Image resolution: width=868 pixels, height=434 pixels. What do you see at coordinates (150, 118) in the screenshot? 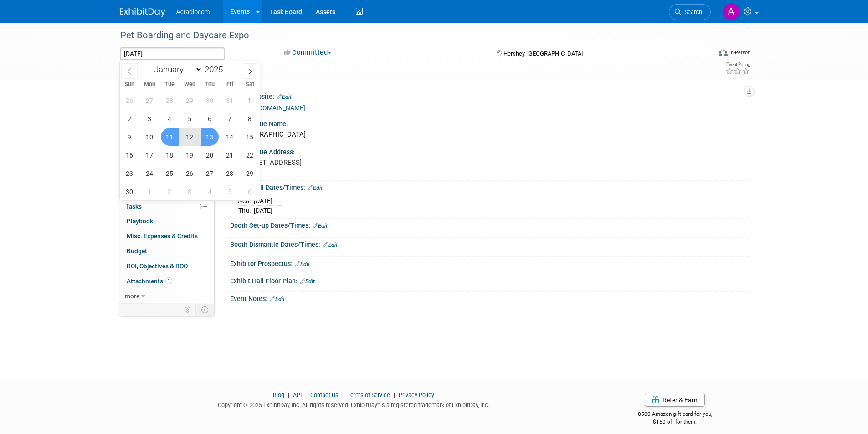
I see `span: November 3, 2025` at bounding box center [150, 118].